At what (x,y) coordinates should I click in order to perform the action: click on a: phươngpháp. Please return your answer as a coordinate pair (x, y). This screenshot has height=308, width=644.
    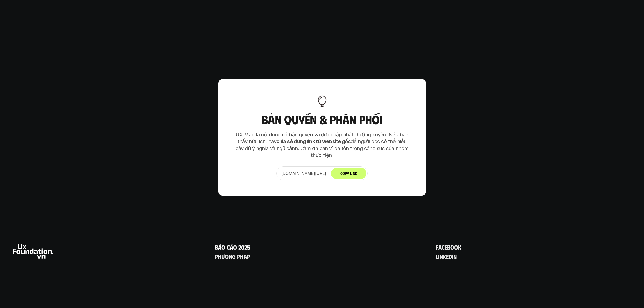
    Looking at the image, I should click on (232, 256).